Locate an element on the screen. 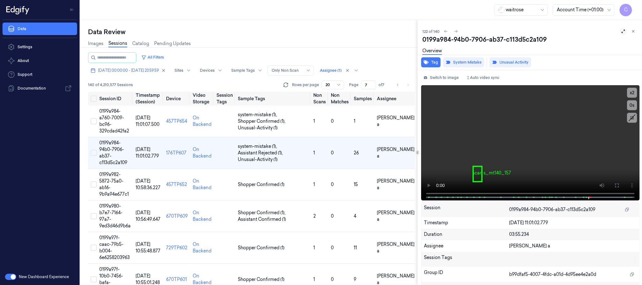  span: Assistant Rejected (1) , is located at coordinates (261, 153).